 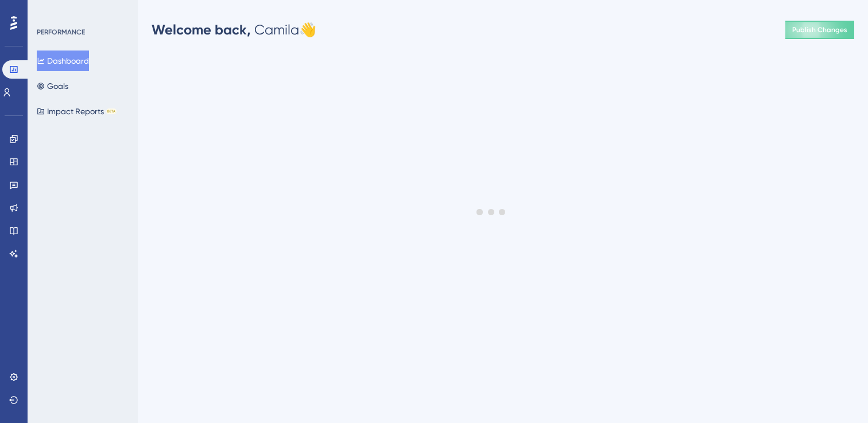 I want to click on button: Goals, so click(x=52, y=86).